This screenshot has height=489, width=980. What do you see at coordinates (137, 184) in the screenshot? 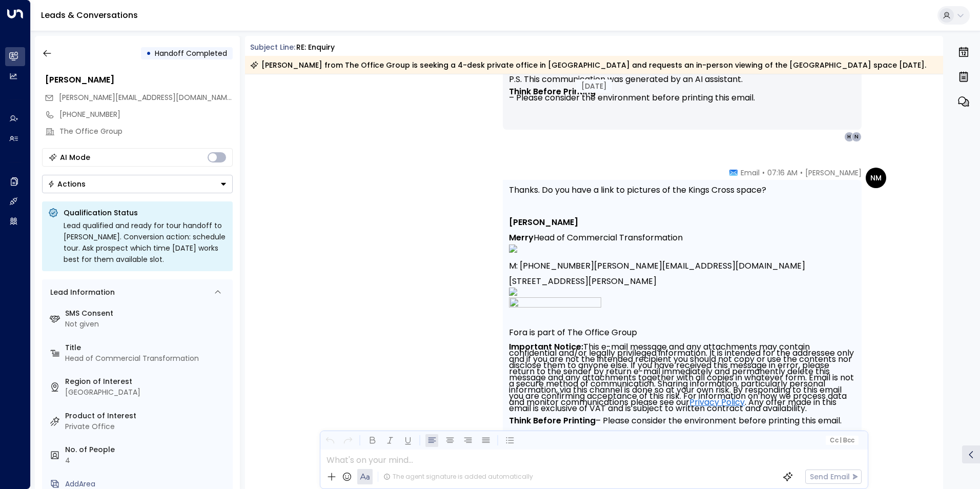
I see `div: Button group with a nested menu` at bounding box center [137, 184].